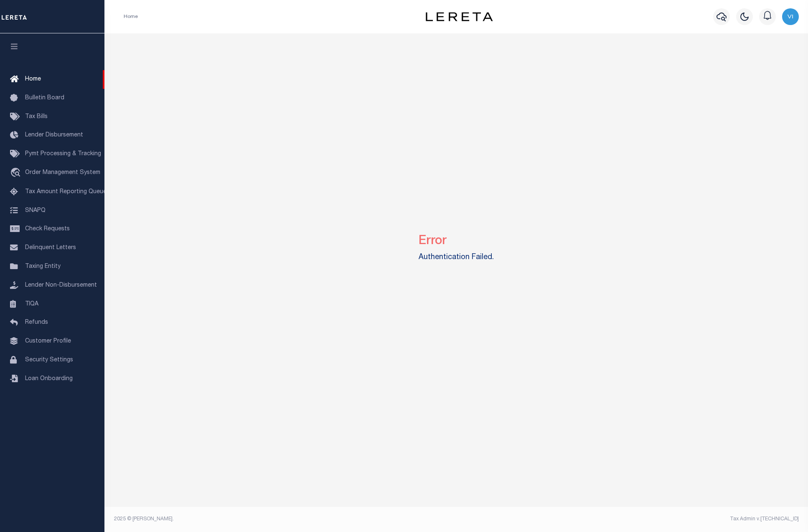 Image resolution: width=808 pixels, height=532 pixels. What do you see at coordinates (63, 173) in the screenshot?
I see `span: Order Management System` at bounding box center [63, 173].